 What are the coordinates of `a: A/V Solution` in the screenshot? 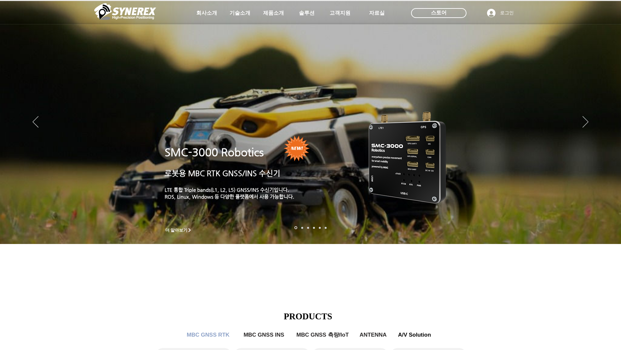 It's located at (415, 335).